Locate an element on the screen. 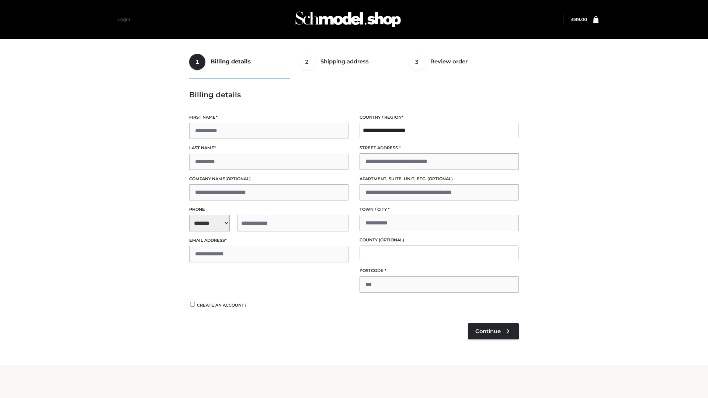 This screenshot has width=708, height=398. a: Schmodel Admin 964 is located at coordinates (348, 19).